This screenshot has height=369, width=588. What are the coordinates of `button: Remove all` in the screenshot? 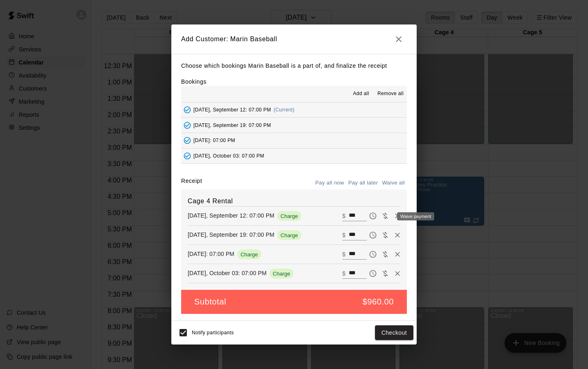 It's located at (391, 94).